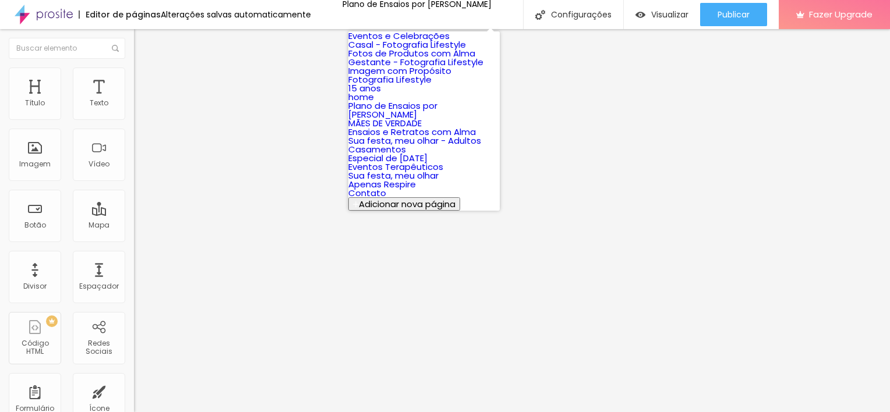 The width and height of the screenshot is (890, 412). What do you see at coordinates (399, 36) in the screenshot?
I see `a: Eventos e Celebrações` at bounding box center [399, 36].